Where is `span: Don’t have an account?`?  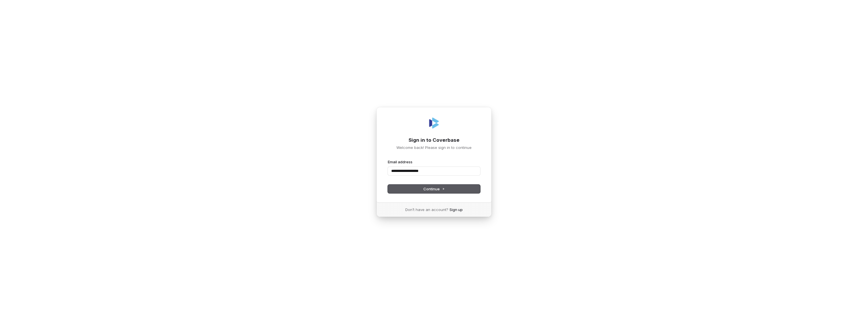
span: Don’t have an account? is located at coordinates (427, 209).